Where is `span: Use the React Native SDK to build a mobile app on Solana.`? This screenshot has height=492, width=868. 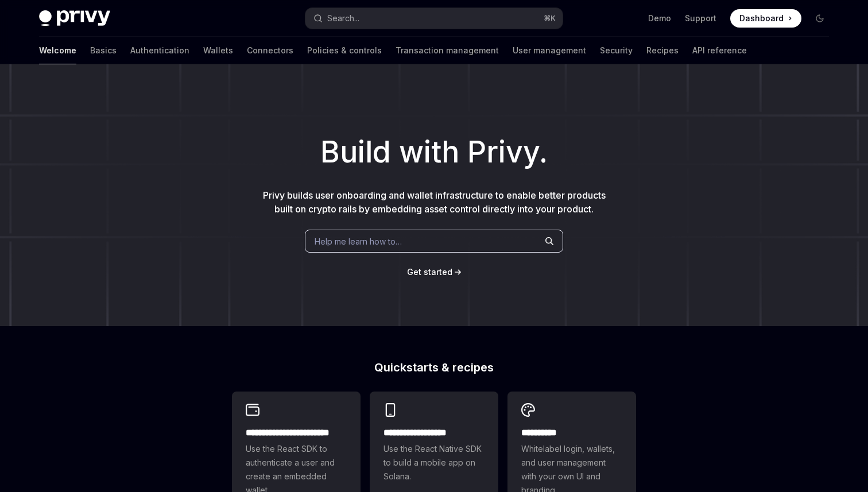
span: Use the React Native SDK to build a mobile app on Solana. is located at coordinates (434, 463).